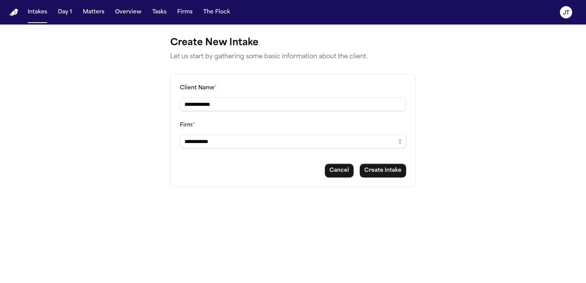 The height and width of the screenshot is (283, 586). Describe the element at coordinates (159, 12) in the screenshot. I see `button: Tasks` at that location.